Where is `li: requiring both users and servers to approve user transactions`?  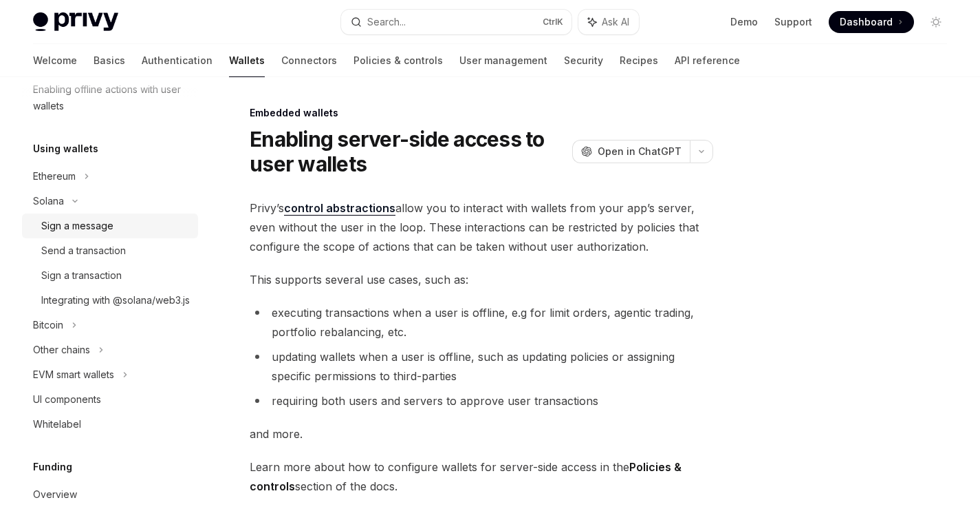 li: requiring both users and servers to approve user transactions is located at coordinates (482, 401).